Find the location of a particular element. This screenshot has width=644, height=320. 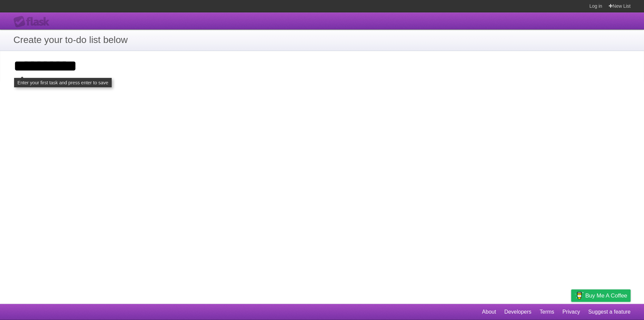

div: Flask is located at coordinates (34, 22).